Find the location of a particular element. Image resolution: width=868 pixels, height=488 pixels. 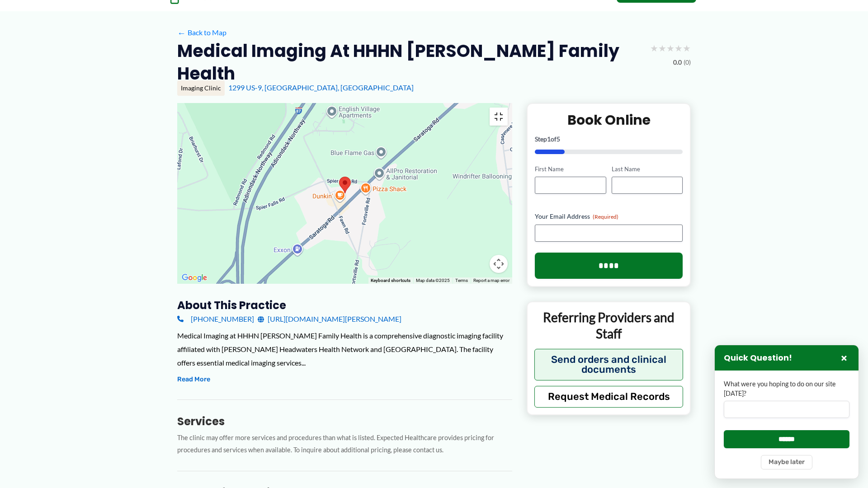

span: 5 is located at coordinates (559, 139).